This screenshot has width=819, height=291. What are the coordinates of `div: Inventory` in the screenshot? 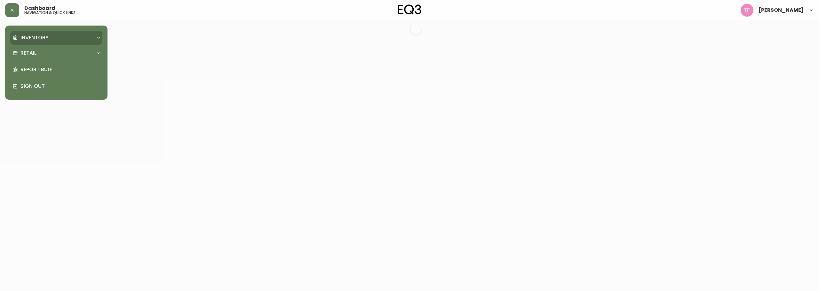 It's located at (56, 38).